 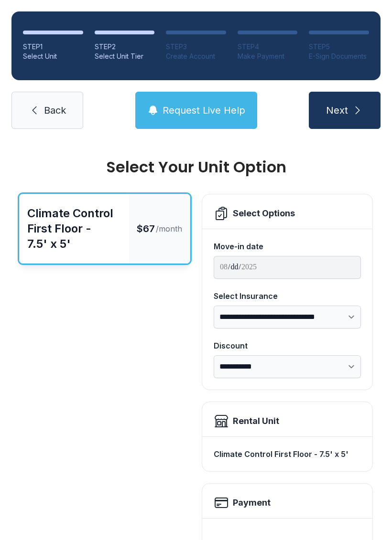 What do you see at coordinates (287, 367) in the screenshot?
I see `select: Discount` at bounding box center [287, 367].